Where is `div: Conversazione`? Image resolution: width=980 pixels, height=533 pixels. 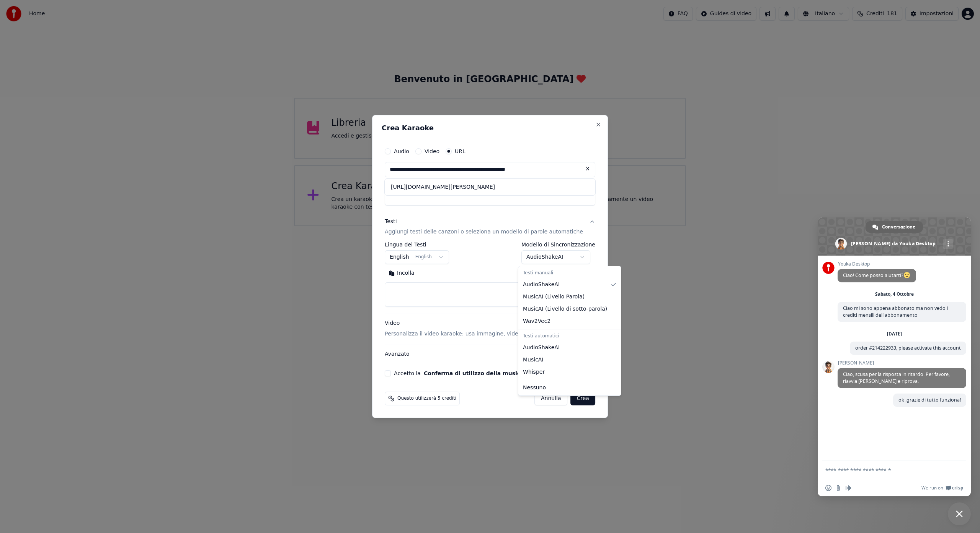
div: Conversazione is located at coordinates (894, 227).